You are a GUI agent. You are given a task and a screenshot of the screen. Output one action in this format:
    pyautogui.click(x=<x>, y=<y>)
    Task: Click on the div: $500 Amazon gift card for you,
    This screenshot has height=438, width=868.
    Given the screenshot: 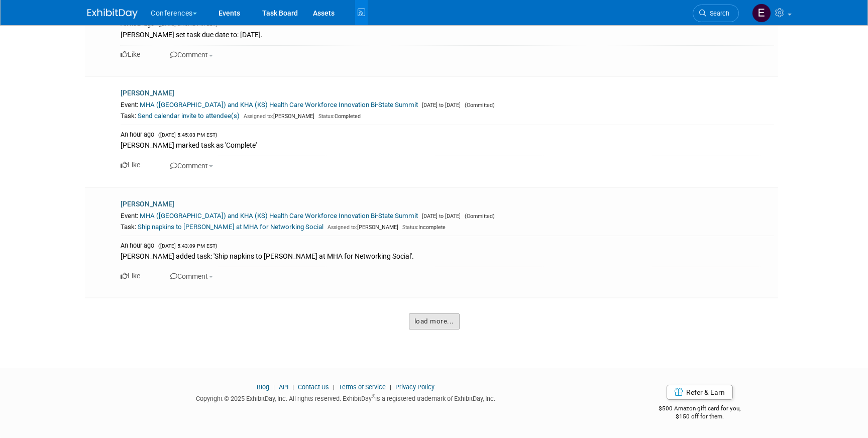 What is the action you would take?
    pyautogui.click(x=699, y=410)
    